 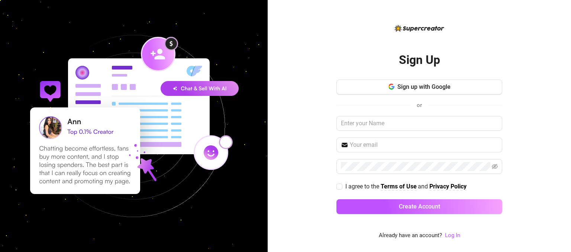 I want to click on span: or, so click(x=419, y=105).